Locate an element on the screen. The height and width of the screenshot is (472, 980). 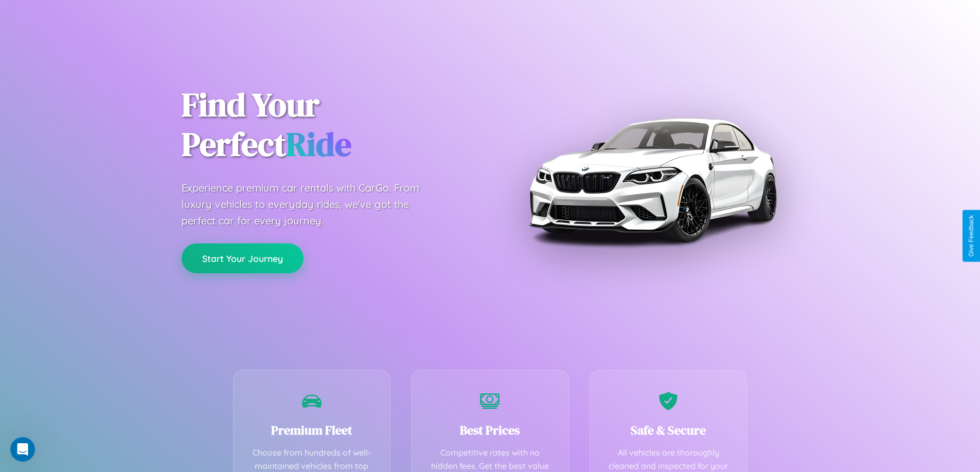
p: Experience premium car rentals with CarGo. From luxury vehicles to everyday rides, we've got the ... is located at coordinates (310, 204).